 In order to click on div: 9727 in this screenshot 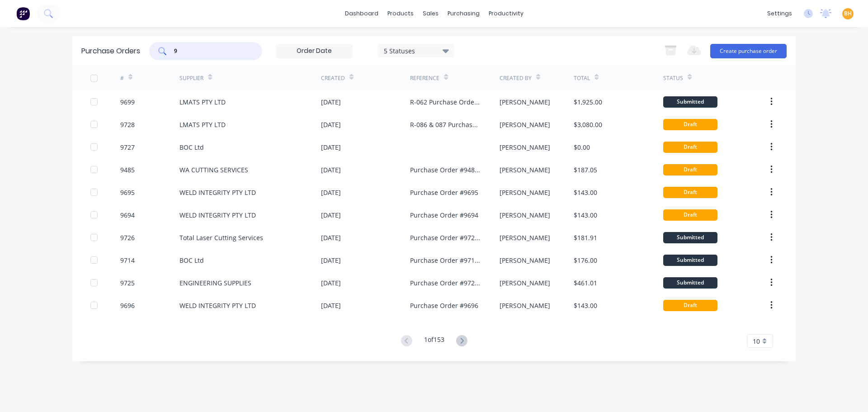, I will do `click(128, 147)`.